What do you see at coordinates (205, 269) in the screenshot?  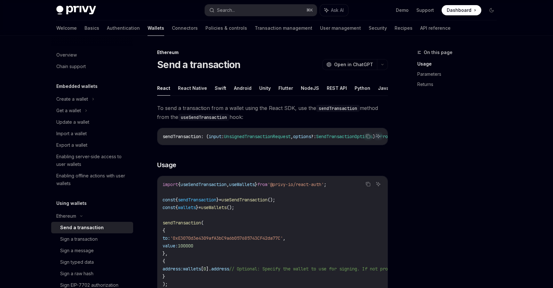 I see `span: 0` at bounding box center [205, 269].